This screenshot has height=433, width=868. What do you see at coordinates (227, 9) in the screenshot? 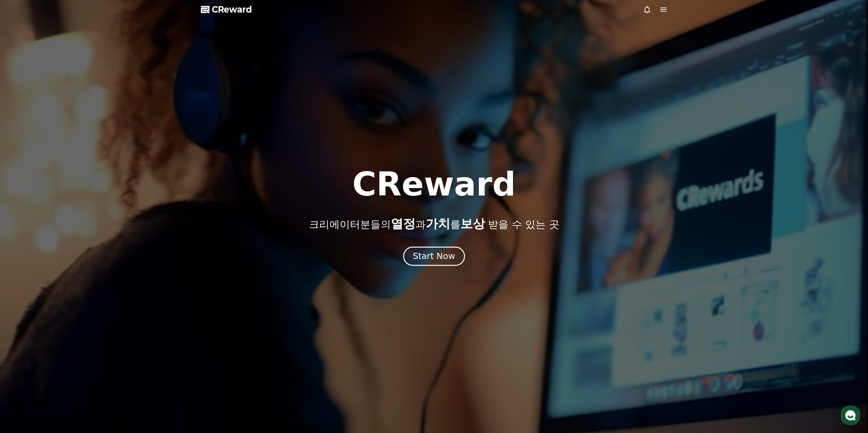
I see `a: CReward` at bounding box center [227, 9].